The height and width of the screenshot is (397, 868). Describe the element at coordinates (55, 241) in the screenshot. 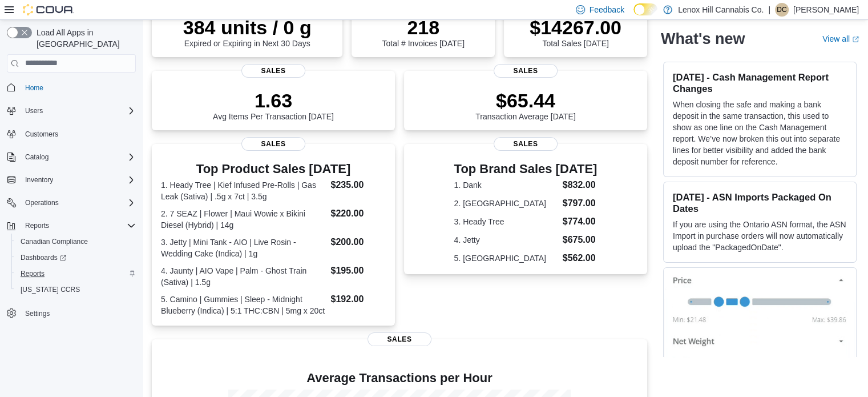

I see `a: Canadian Compliance` at that location.